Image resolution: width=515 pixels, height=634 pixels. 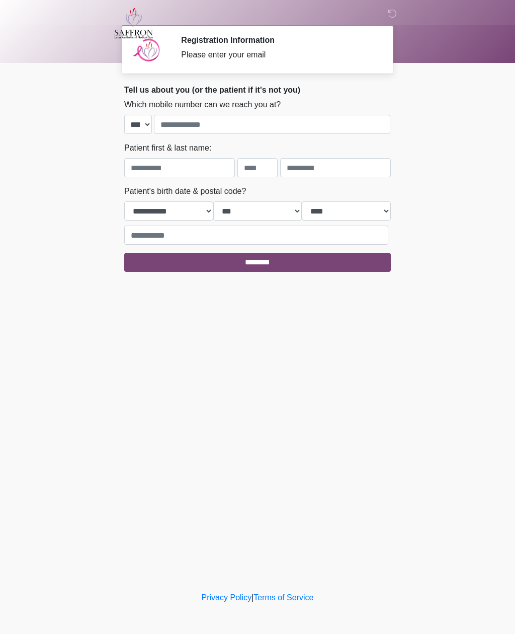 I want to click on a: Terms of Service, so click(x=283, y=597).